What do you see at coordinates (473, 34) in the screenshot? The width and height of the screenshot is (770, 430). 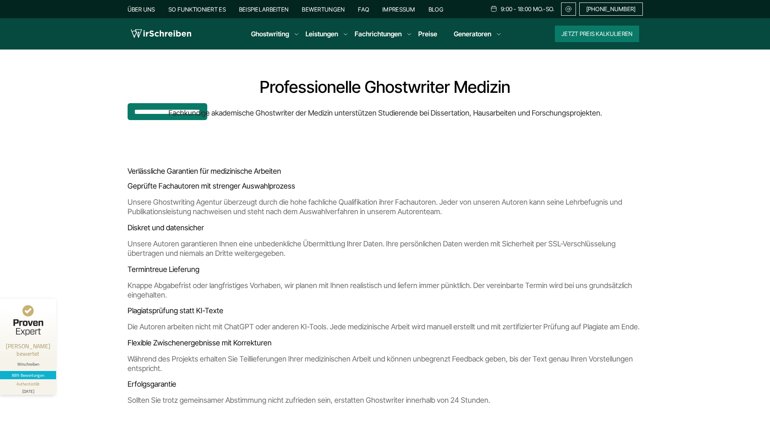 I see `a: Generatoren` at bounding box center [473, 34].